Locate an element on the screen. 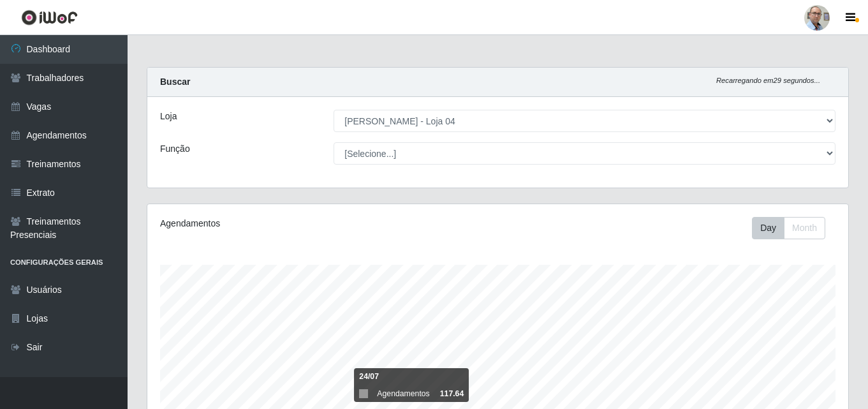 The image size is (868, 409). strong: Buscar is located at coordinates (175, 81).